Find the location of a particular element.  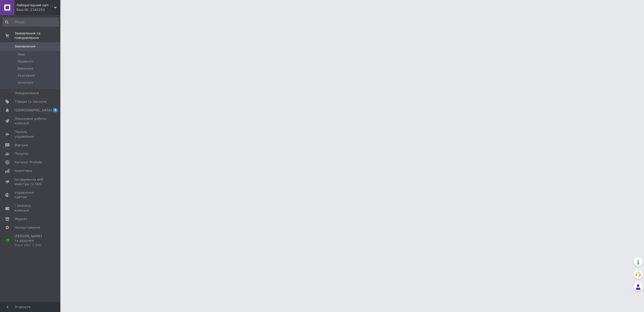

span: Замовлення та повідомлення is located at coordinates (38, 36).